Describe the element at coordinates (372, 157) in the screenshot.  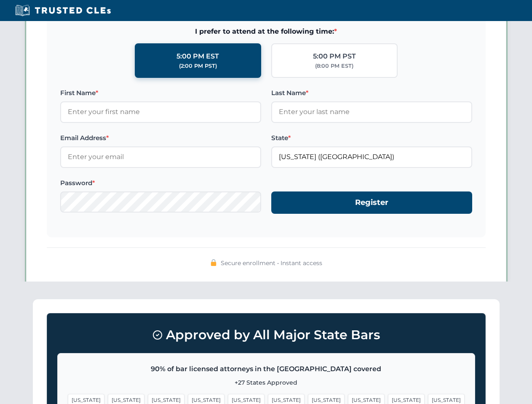
I see `input: Florida (FL)` at that location.